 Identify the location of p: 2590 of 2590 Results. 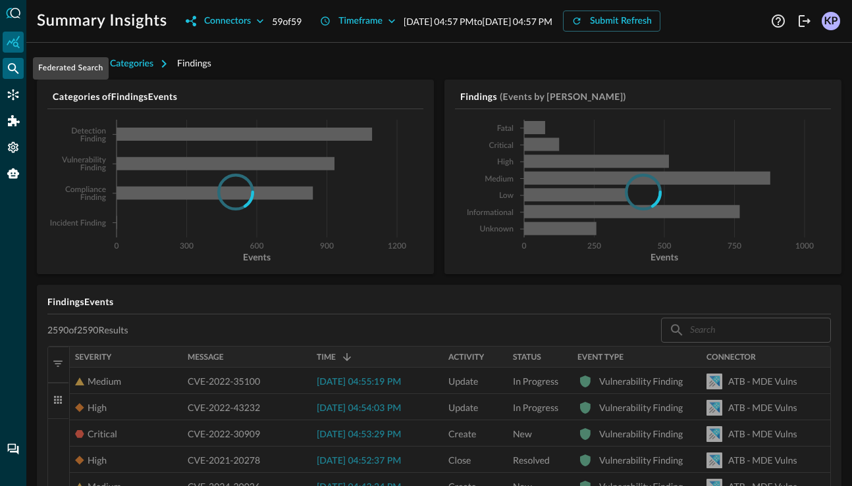
(88, 330).